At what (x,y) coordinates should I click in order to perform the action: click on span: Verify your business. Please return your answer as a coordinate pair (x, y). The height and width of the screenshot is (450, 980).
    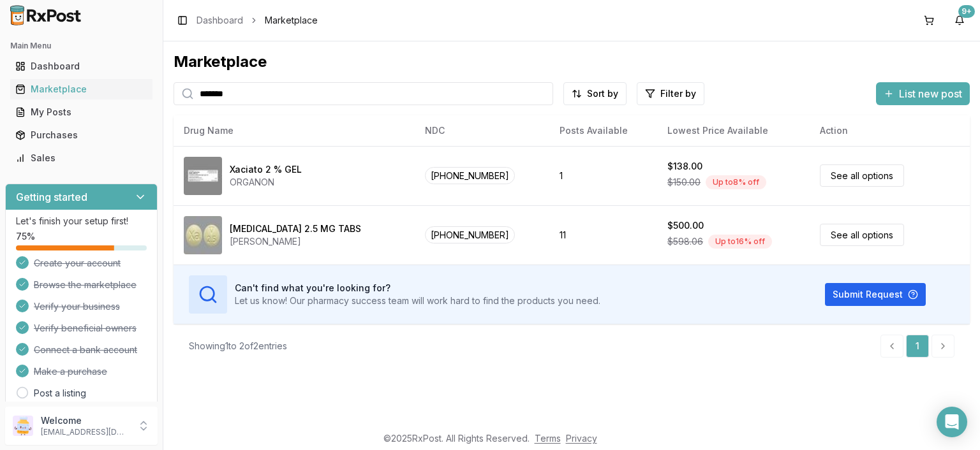
    Looking at the image, I should click on (77, 307).